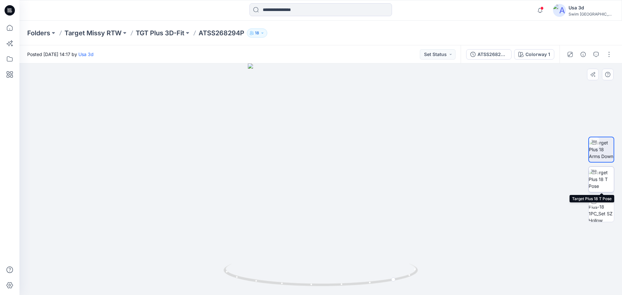  Describe the element at coordinates (86, 54) in the screenshot. I see `a: Usa 3d` at that location.